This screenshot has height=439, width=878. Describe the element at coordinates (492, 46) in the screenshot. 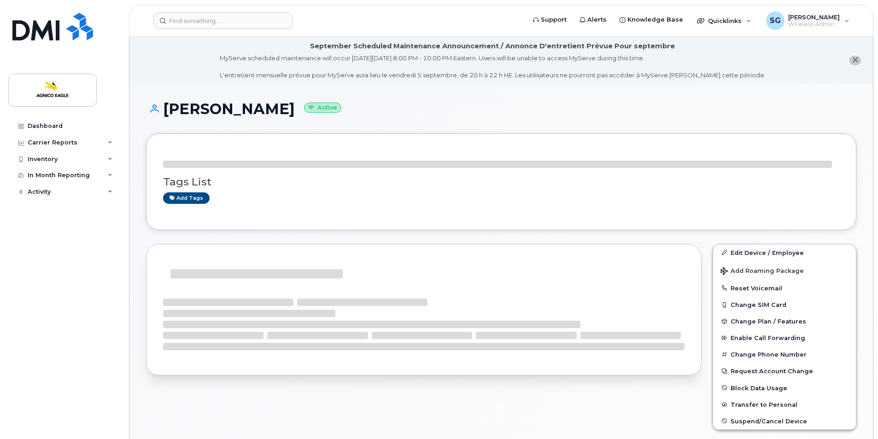

I see `div: September Scheduled Maintenance Announcement / Annonce D'entretient Prévue Pour septembre` at that location.